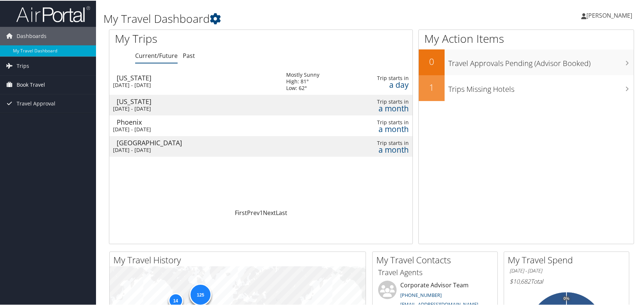 This screenshot has height=305, width=644. What do you see at coordinates (384, 84) in the screenshot?
I see `div: a day` at bounding box center [384, 84].